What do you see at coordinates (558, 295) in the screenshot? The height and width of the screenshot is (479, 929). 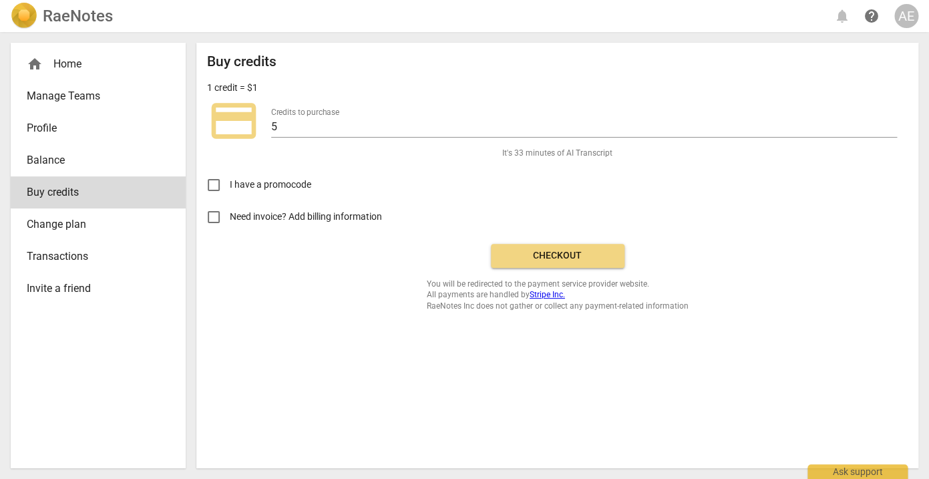 I see `span: You will be redirected to the payment service provider website. All payments are handled by RaeNo...` at bounding box center [558, 295].